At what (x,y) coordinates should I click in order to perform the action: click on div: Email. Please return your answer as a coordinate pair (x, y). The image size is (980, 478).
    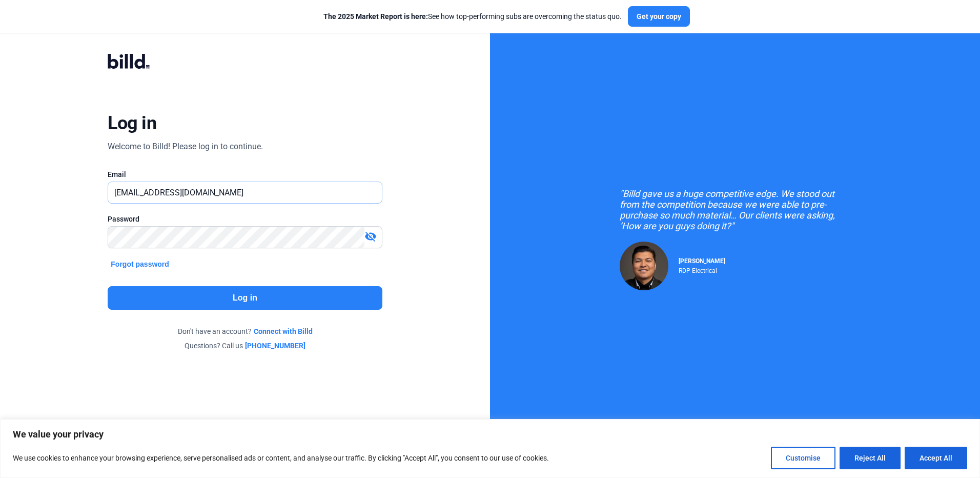
    Looking at the image, I should click on (244, 175).